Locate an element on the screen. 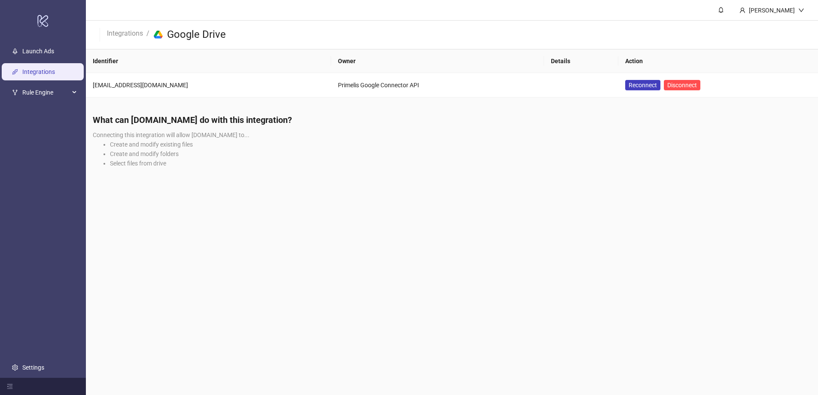 Image resolution: width=818 pixels, height=395 pixels. span: Rule Engine is located at coordinates (46, 93).